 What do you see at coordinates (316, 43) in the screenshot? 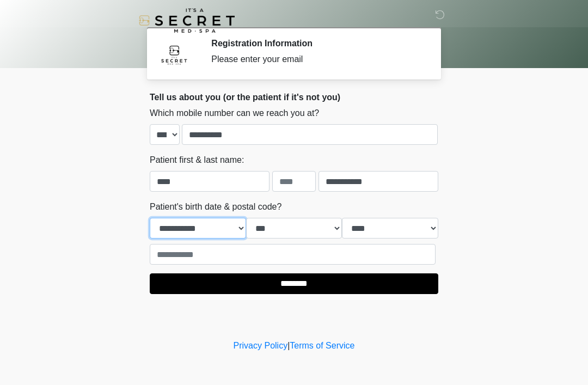
I see `h2: Registration Information` at bounding box center [316, 43].